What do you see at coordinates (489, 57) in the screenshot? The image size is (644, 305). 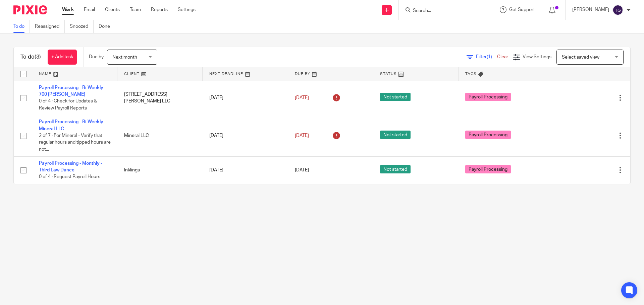 I see `span: (1)` at bounding box center [489, 57].